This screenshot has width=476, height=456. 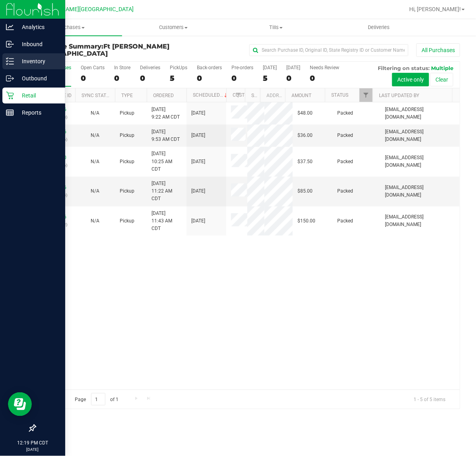 What do you see at coordinates (38, 61) in the screenshot?
I see `p: Inventory` at bounding box center [38, 61].